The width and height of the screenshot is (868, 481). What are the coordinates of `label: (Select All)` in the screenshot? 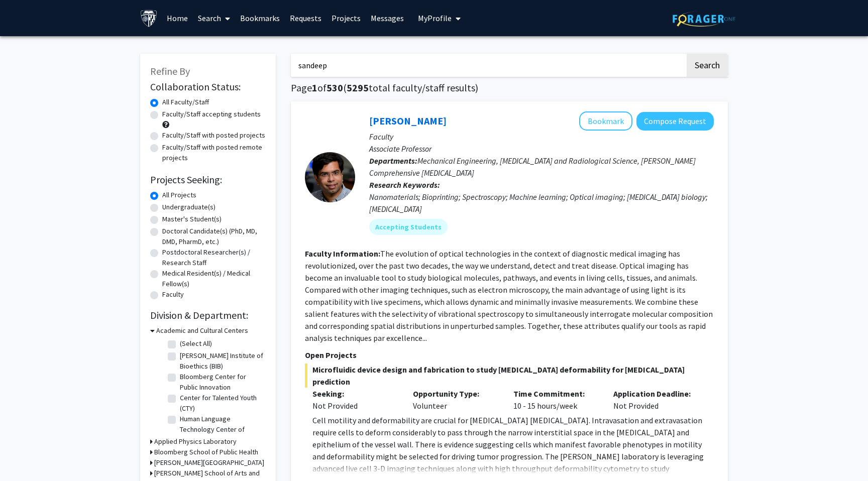 It's located at (196, 344).